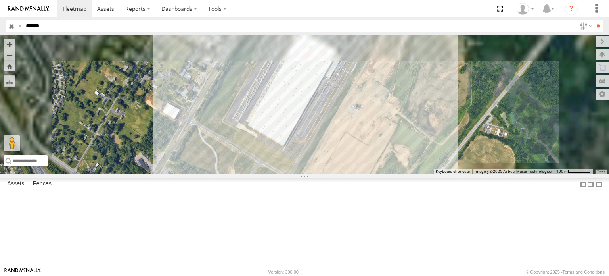 This screenshot has width=609, height=276. I want to click on label: Fences, so click(42, 184).